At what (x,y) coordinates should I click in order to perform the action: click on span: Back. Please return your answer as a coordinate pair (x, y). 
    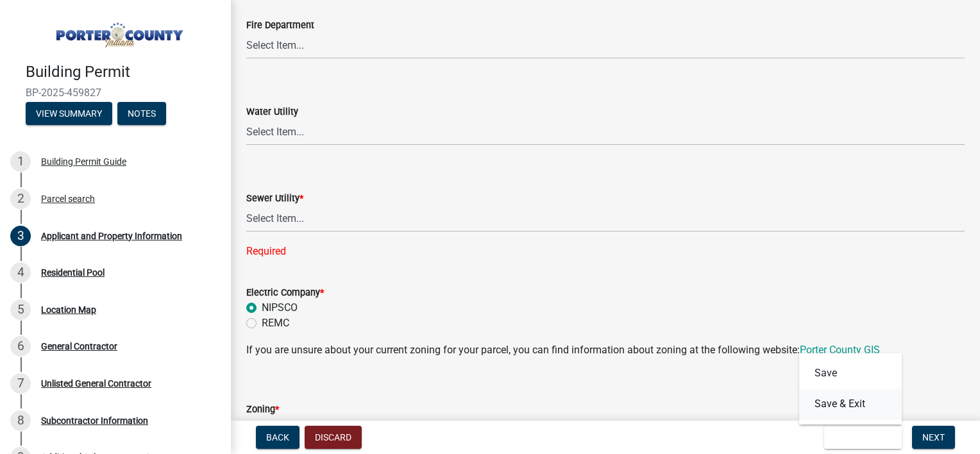
    Looking at the image, I should click on (278, 437).